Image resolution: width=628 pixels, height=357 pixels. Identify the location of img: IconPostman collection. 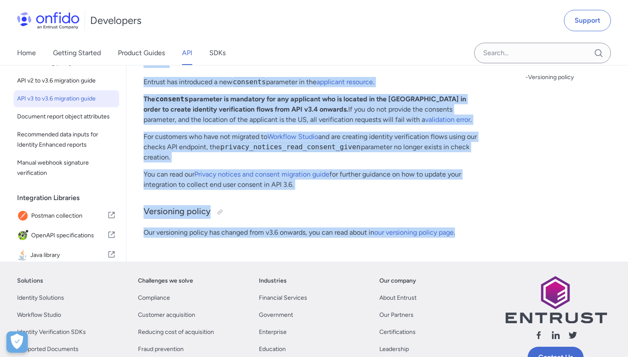
(24, 216).